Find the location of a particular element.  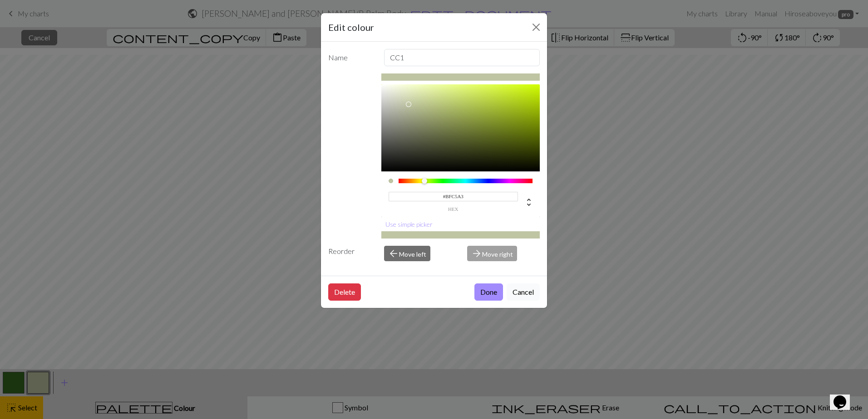

button: Delete is located at coordinates (345, 292).